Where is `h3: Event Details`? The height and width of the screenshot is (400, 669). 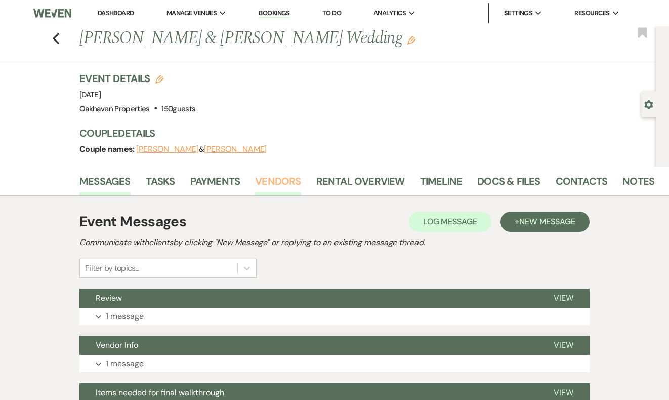 h3: Event Details is located at coordinates (137, 78).